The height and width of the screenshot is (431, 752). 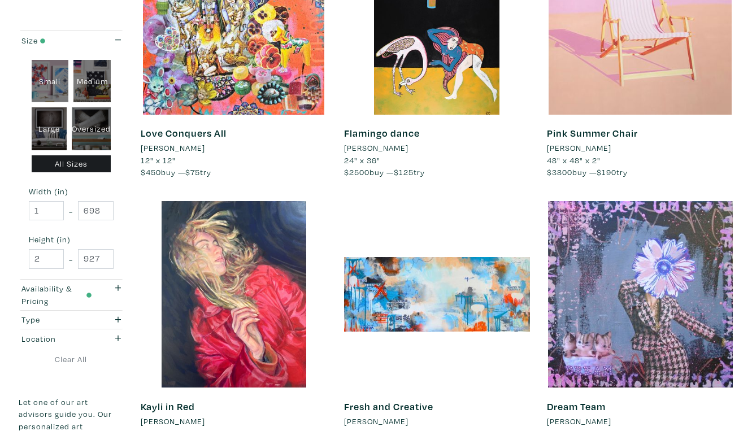 What do you see at coordinates (92, 81) in the screenshot?
I see `div: Medium` at bounding box center [92, 81].